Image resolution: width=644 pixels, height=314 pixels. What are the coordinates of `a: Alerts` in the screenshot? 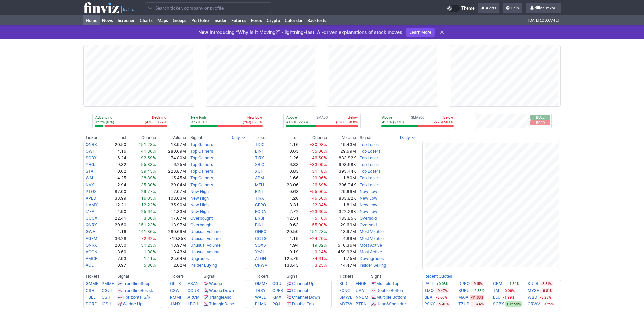 It's located at (489, 8).